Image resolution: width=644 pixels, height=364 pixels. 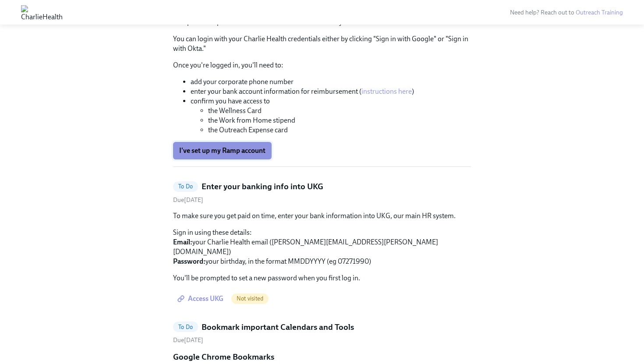 I want to click on button: I've set up my Ramp account, so click(x=222, y=151).